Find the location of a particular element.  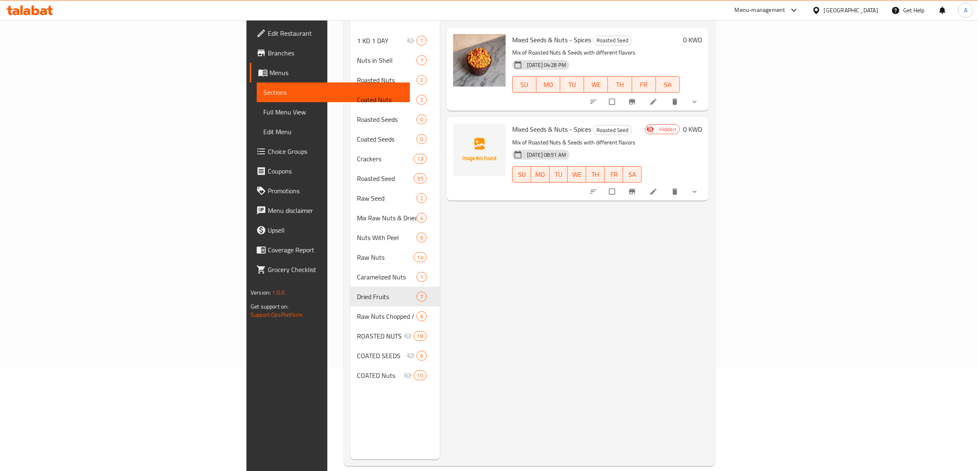

div: Dried Fruits7 is located at coordinates (395, 297).